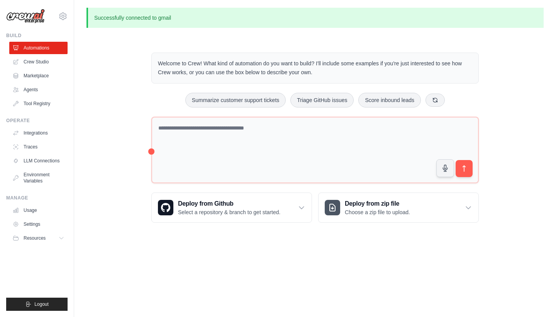  I want to click on div: Operate, so click(37, 121).